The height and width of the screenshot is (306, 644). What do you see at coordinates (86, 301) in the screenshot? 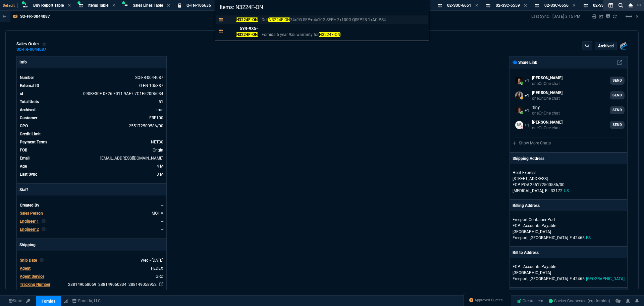
I see `a: msbcCompanyName` at bounding box center [86, 301].